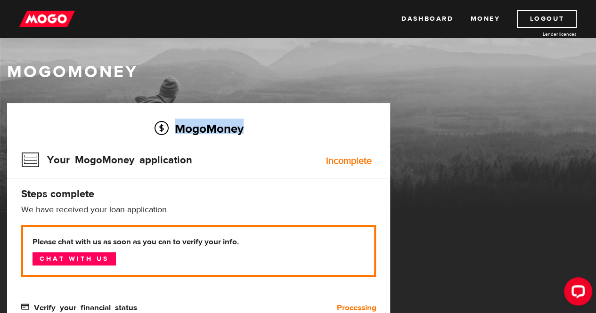 This screenshot has height=313, width=596. Describe the element at coordinates (106, 160) in the screenshot. I see `h3: Your MogoMoney application` at that location.